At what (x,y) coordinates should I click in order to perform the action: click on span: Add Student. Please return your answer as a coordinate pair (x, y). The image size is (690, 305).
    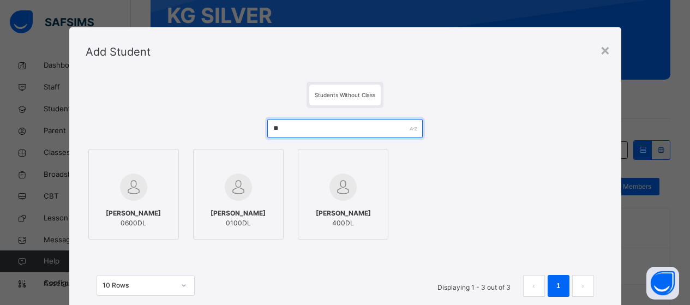
    Looking at the image, I should click on (118, 52).